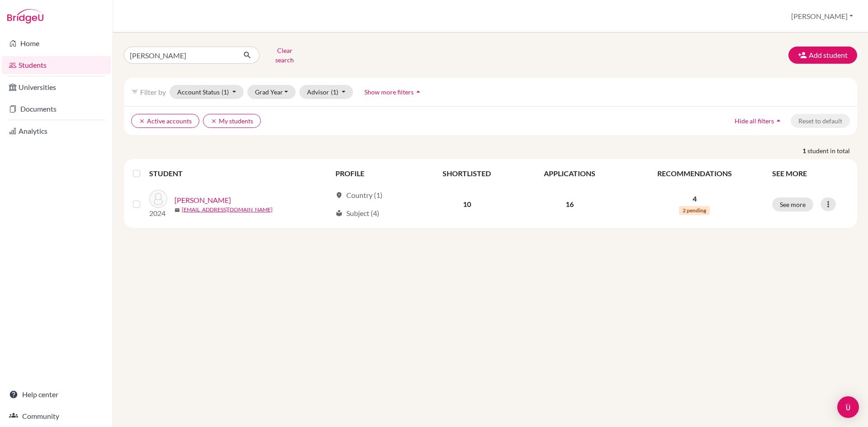  Describe the element at coordinates (158, 213) in the screenshot. I see `p: 2024` at that location.